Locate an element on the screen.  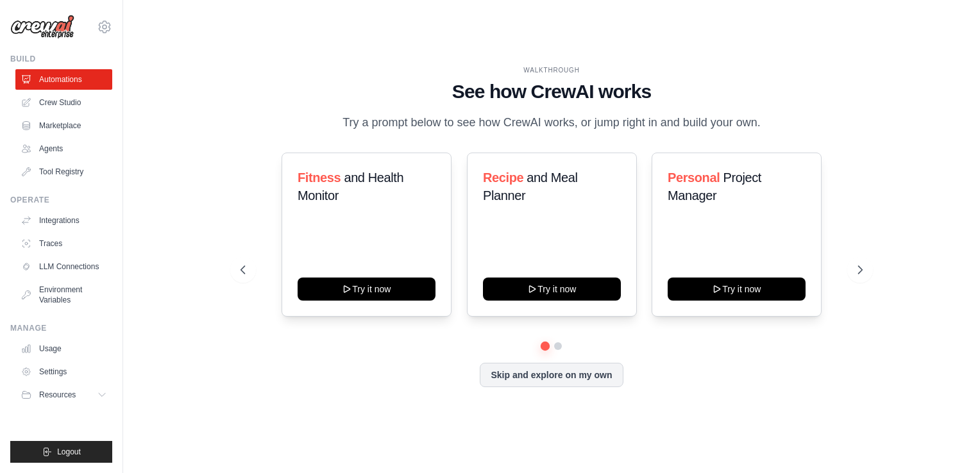
a: LLM Connections is located at coordinates (64, 267).